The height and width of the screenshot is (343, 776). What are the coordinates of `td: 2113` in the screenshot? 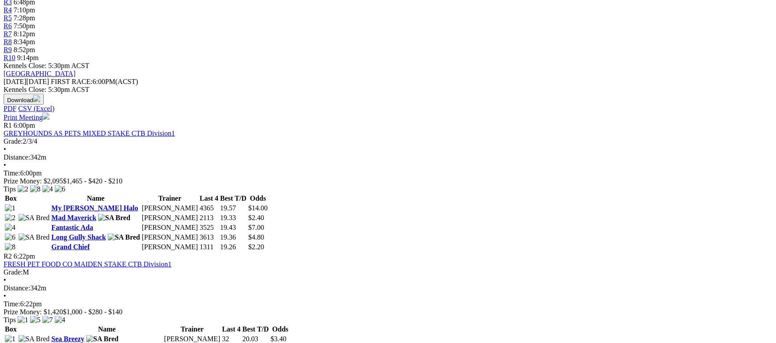 It's located at (209, 218).